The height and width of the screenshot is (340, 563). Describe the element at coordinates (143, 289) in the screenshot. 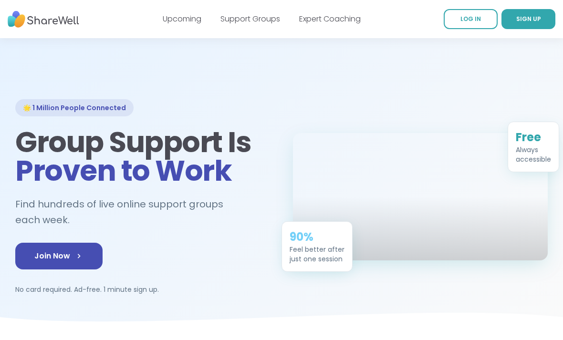

I see `p: No card required. Ad-free. 1 minute sign up.` at that location.